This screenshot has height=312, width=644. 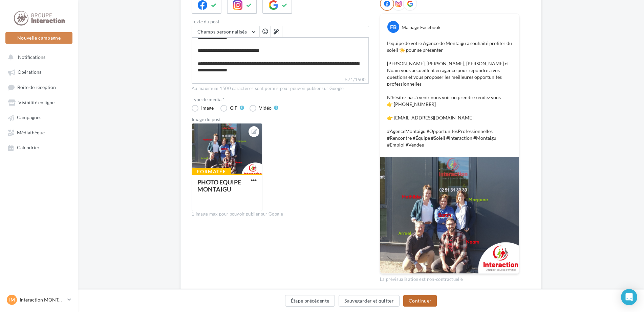 I want to click on span: Opérations, so click(x=29, y=72).